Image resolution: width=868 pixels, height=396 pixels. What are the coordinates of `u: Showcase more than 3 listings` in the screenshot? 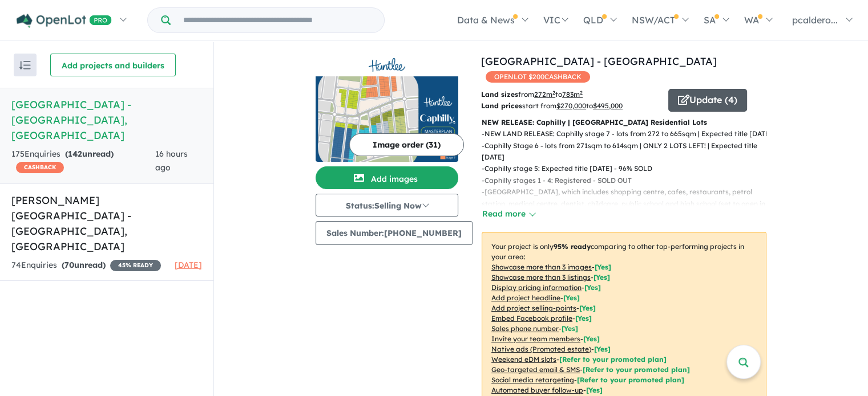 It's located at (541, 277).